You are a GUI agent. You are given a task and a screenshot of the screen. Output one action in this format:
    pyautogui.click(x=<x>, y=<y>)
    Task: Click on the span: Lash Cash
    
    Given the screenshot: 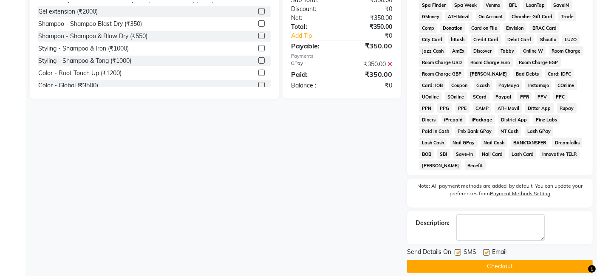 What is the action you would take?
    pyautogui.click(x=433, y=142)
    